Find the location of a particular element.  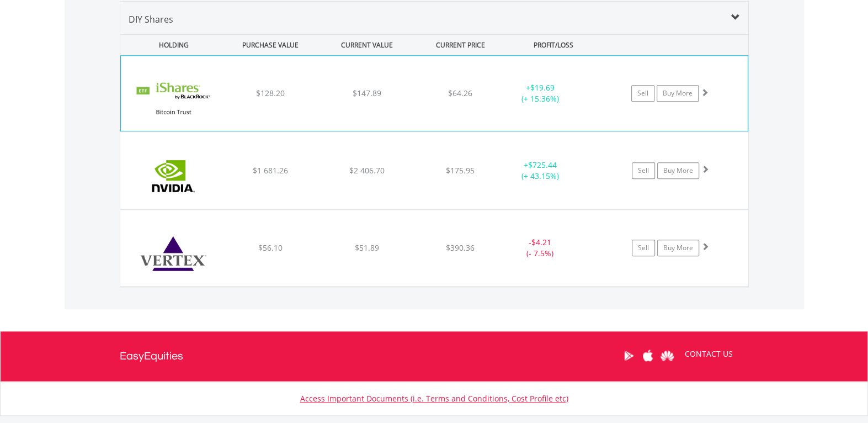

span: $725.44 is located at coordinates (543, 165).